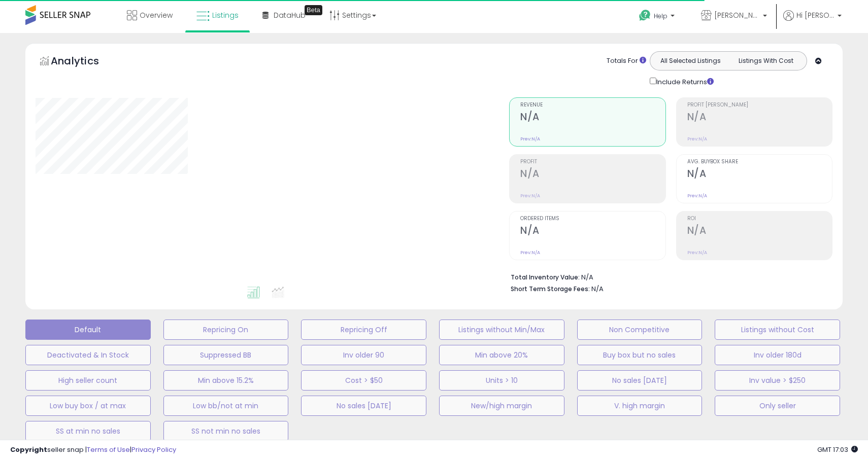 This screenshot has width=868, height=460. Describe the element at coordinates (592, 162) in the screenshot. I see `span: Profit` at that location.